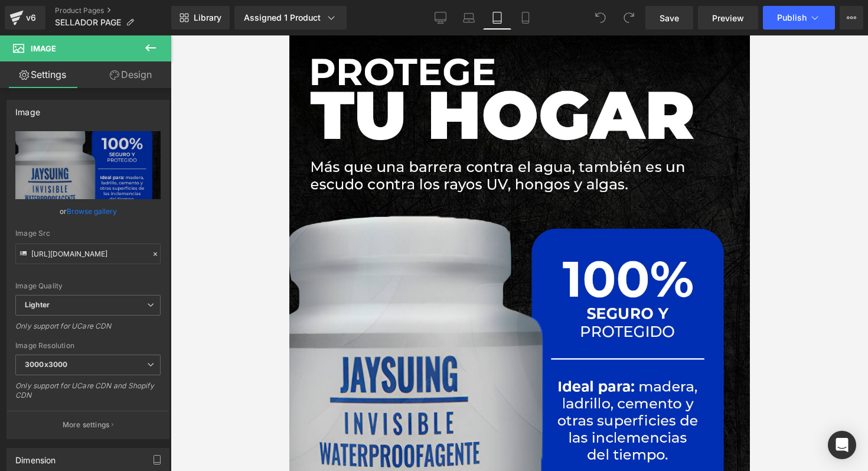  Describe the element at coordinates (28, 108) in the screenshot. I see `div: Image` at that location.